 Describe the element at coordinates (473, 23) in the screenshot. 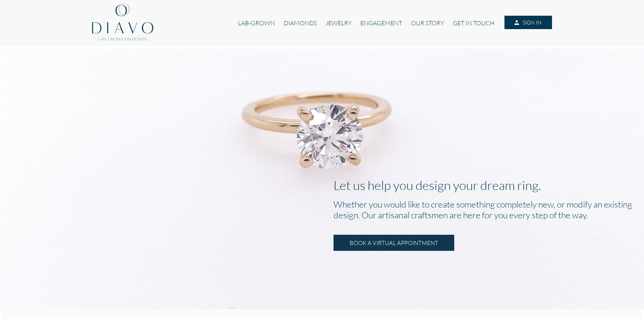

I see `a: GET IN TOUCH` at that location.